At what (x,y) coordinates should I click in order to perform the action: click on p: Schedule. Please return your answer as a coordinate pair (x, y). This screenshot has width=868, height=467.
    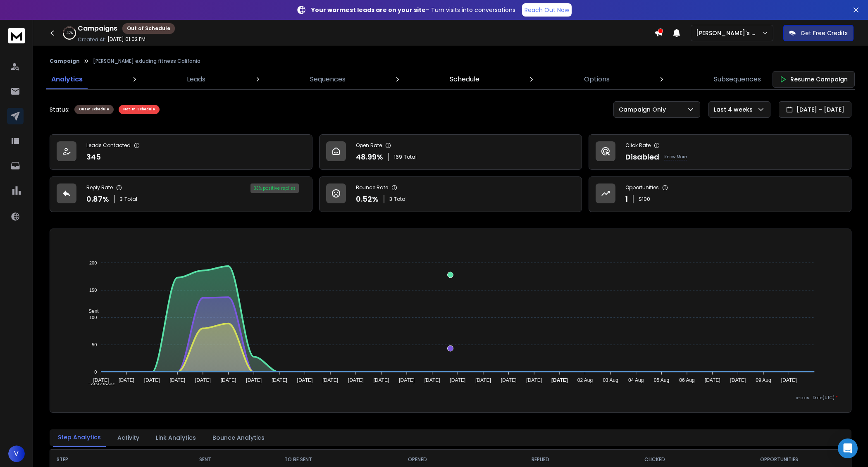
    Looking at the image, I should click on (465, 79).